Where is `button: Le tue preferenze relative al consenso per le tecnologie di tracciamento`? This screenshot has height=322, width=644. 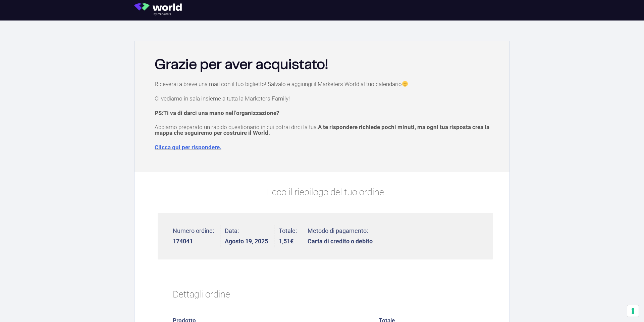 button: Le tue preferenze relative al consenso per le tecnologie di tracciamento is located at coordinates (633, 311).